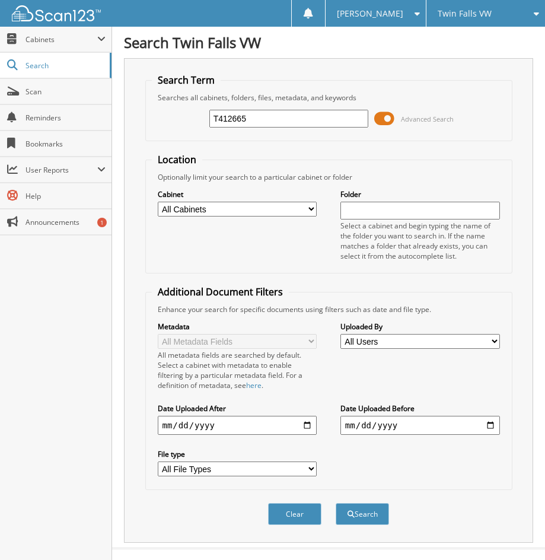  I want to click on span: Announcements, so click(65, 222).